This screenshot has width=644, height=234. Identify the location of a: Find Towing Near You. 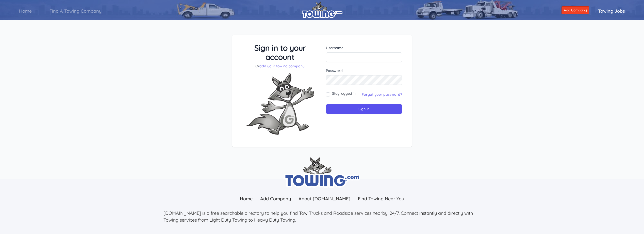
(381, 198).